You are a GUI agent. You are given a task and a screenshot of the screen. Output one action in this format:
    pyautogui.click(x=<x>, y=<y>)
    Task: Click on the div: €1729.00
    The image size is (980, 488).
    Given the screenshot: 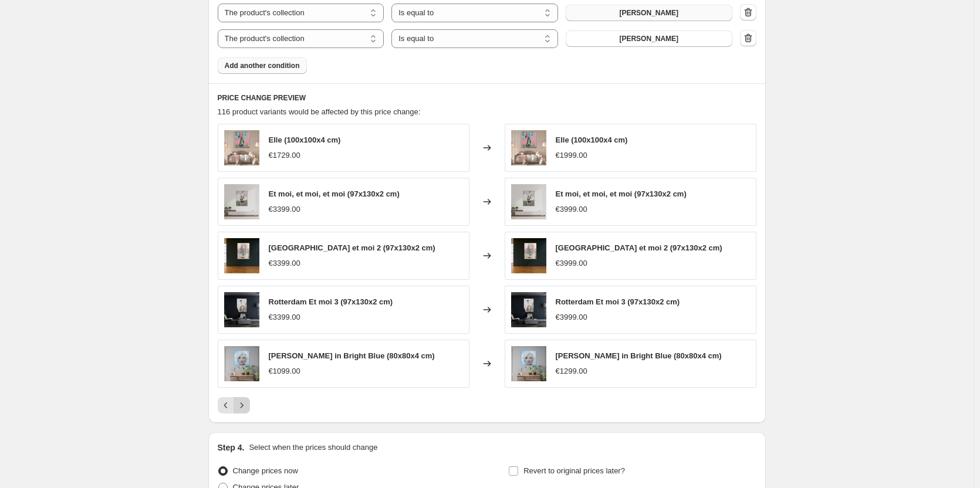 What is the action you would take?
    pyautogui.click(x=285, y=155)
    